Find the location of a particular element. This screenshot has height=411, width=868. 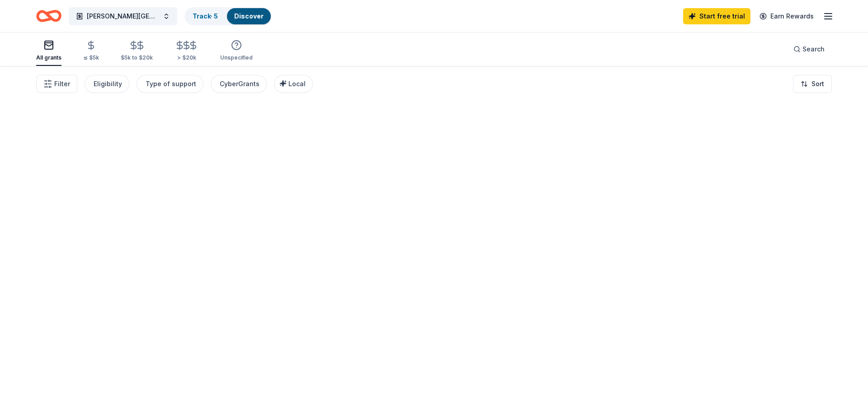

button: Track· 5Discover is located at coordinates (228, 17).